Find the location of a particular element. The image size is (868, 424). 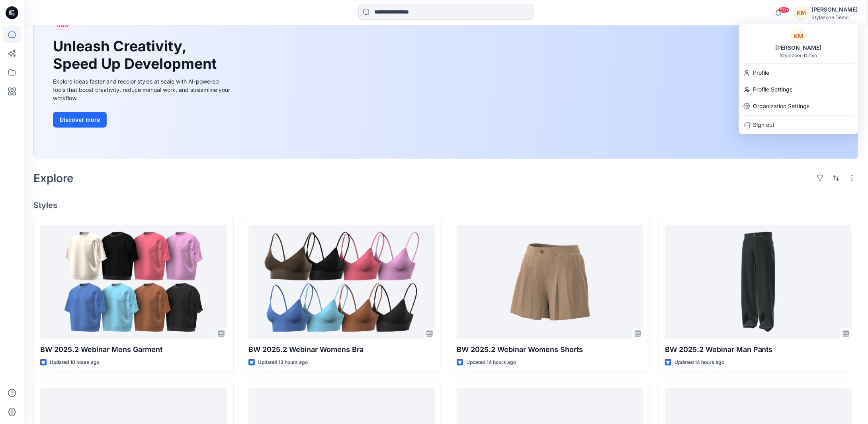

p: Updated 10 hours ago is located at coordinates (75, 363).